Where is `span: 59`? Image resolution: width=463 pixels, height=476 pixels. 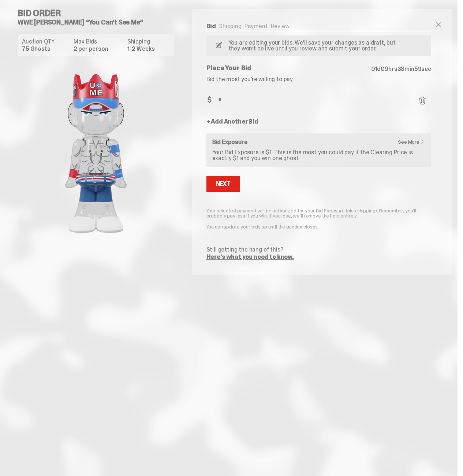
span: 59 is located at coordinates (418, 69).